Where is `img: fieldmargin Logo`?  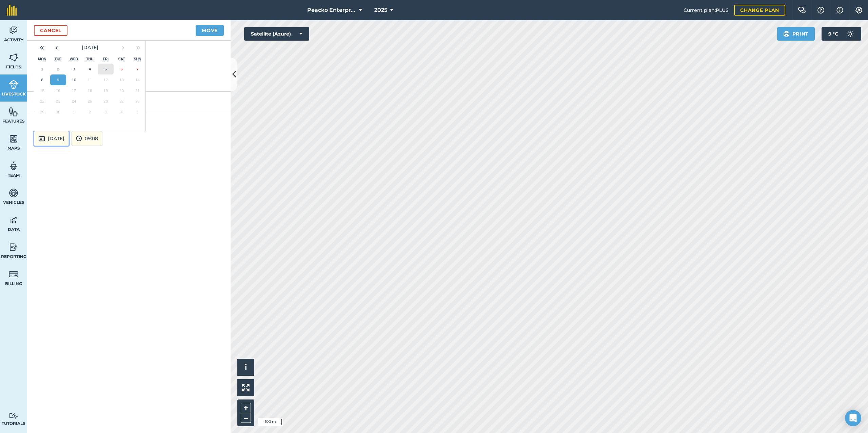 img: fieldmargin Logo is located at coordinates (12, 10).